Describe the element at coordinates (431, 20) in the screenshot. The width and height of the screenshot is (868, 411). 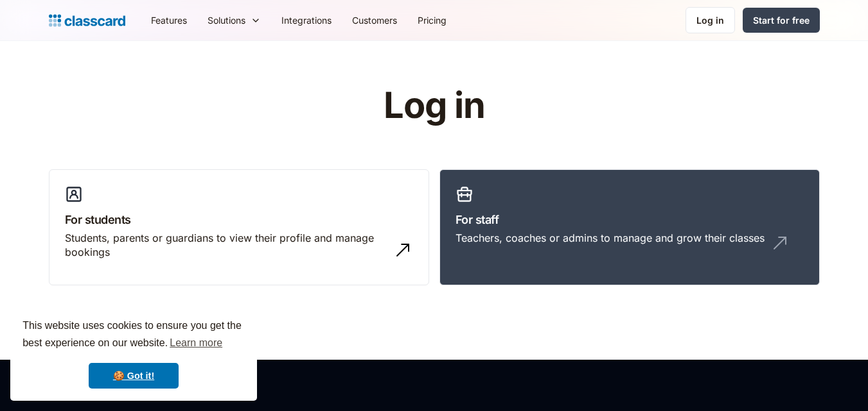
I see `a: Pricing` at that location.